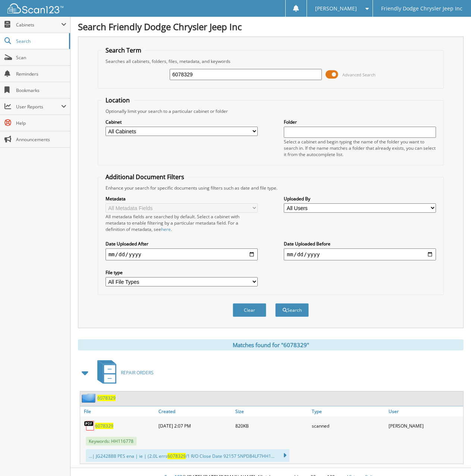 The width and height of the screenshot is (471, 476). I want to click on span: Reminders, so click(41, 74).